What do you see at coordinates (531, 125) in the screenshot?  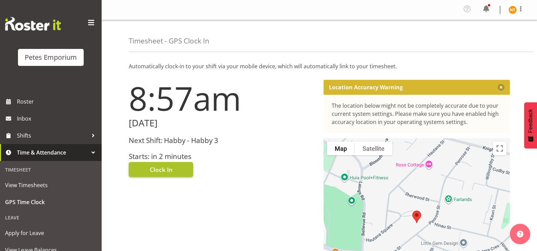 I see `button: Feedback - Show survey` at bounding box center [531, 125].